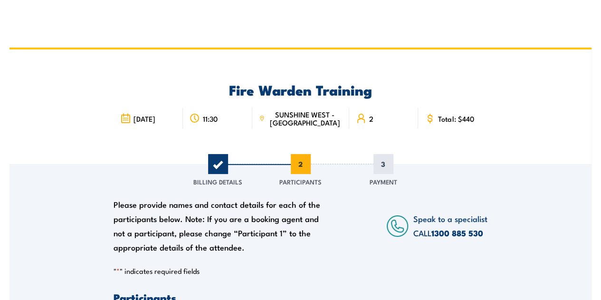  What do you see at coordinates (300, 89) in the screenshot?
I see `h2: Fire Warden Training` at bounding box center [300, 89].